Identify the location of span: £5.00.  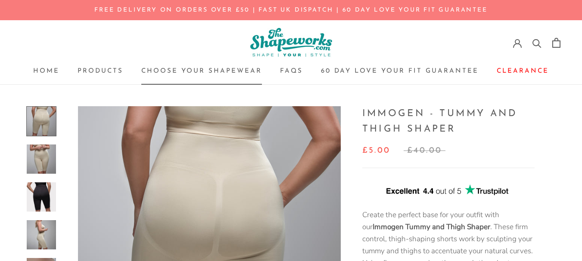
(376, 151).